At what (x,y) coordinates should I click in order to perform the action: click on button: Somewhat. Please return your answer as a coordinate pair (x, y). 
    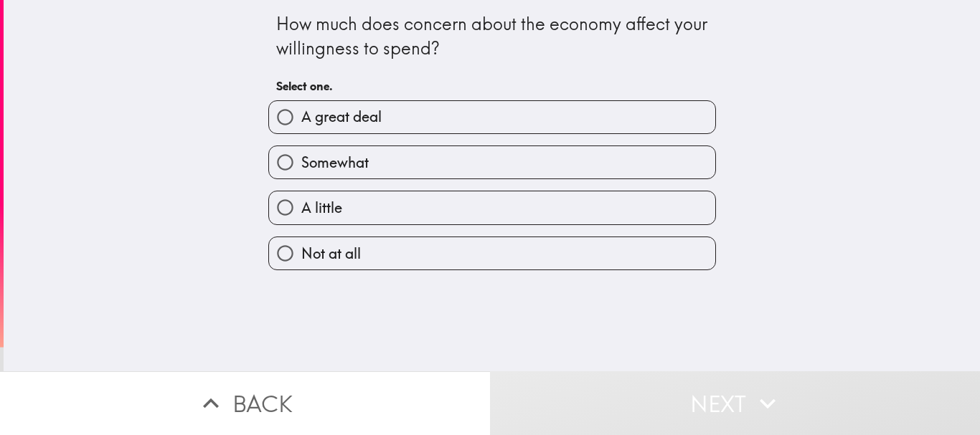
    Looking at the image, I should click on (493, 162).